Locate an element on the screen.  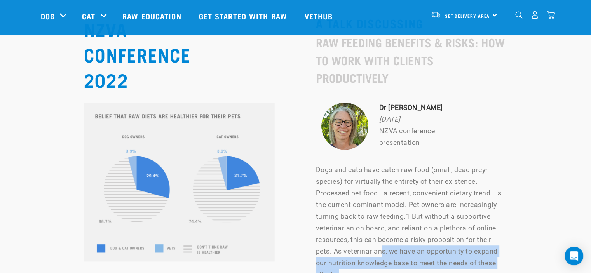
a: Vethub is located at coordinates (320, 16).